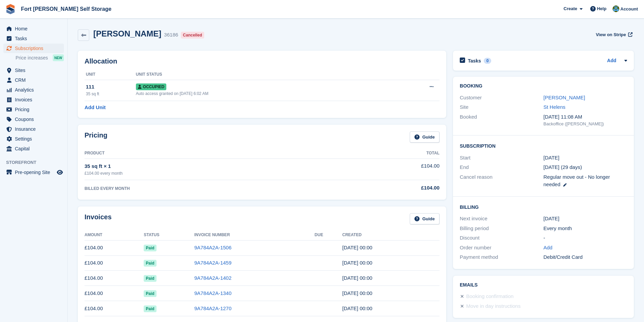  Describe the element at coordinates (543, 145) in the screenshot. I see `h2: Subscription` at that location.